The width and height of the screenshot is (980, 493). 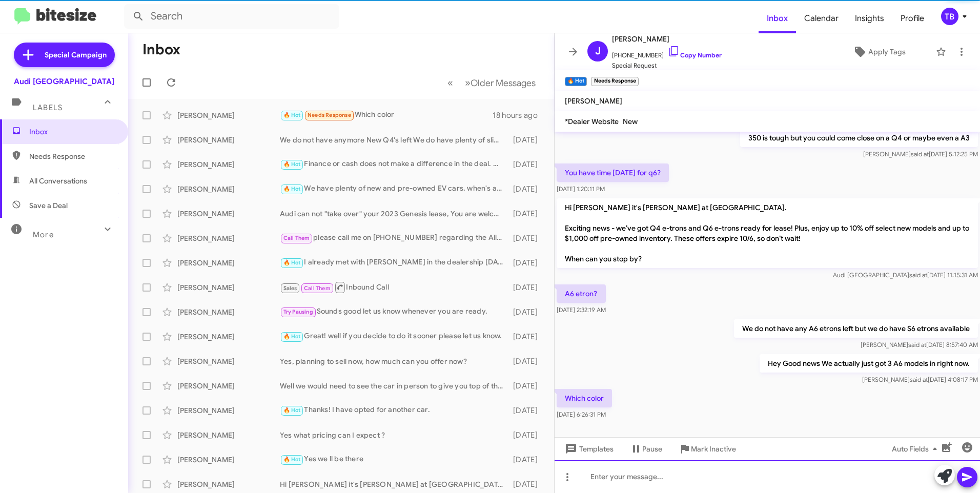 What do you see at coordinates (394, 286) in the screenshot?
I see `div: Inbound Call` at bounding box center [394, 286].